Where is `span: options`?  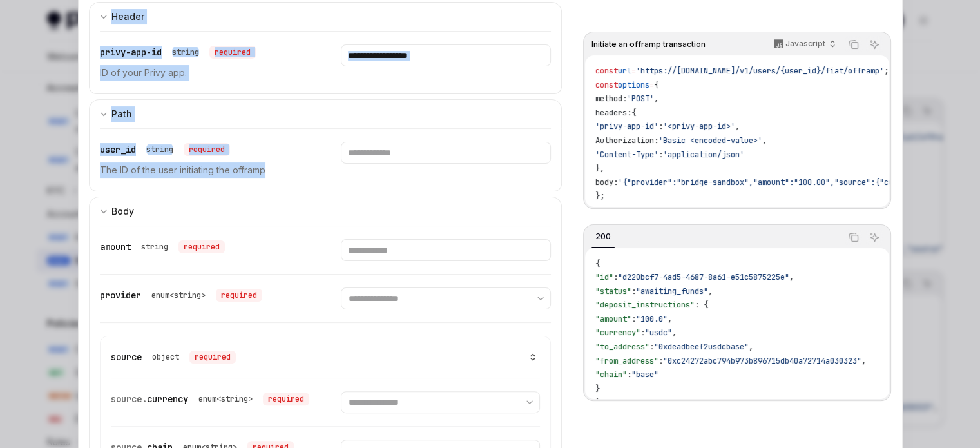 span: options is located at coordinates (634, 85).